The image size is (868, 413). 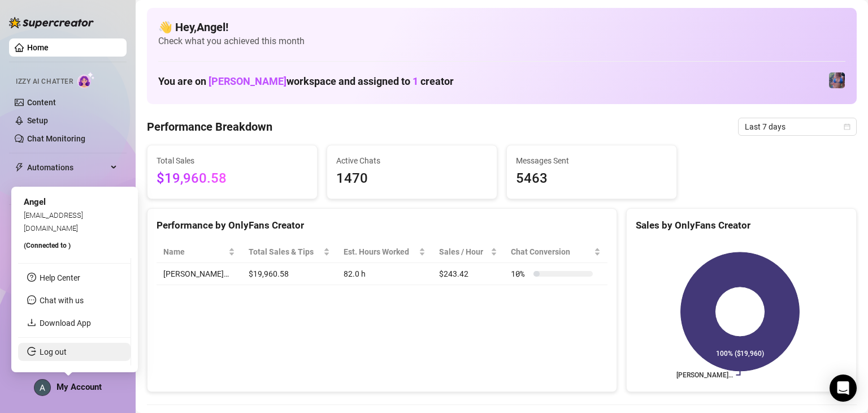 I want to click on img: ACg8ocIpWzLmD3A5hmkSZfBJcT14Fg8bFGaqbLo-Z0mqyYAWwTjPNSU=s96-c, so click(x=42, y=387).